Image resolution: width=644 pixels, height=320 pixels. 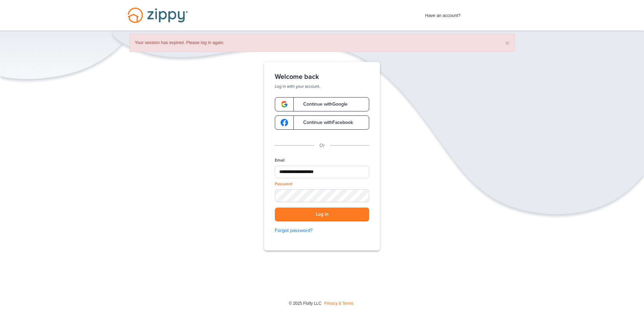 What do you see at coordinates (322, 86) in the screenshot?
I see `p: Log in with your account.` at bounding box center [322, 86].